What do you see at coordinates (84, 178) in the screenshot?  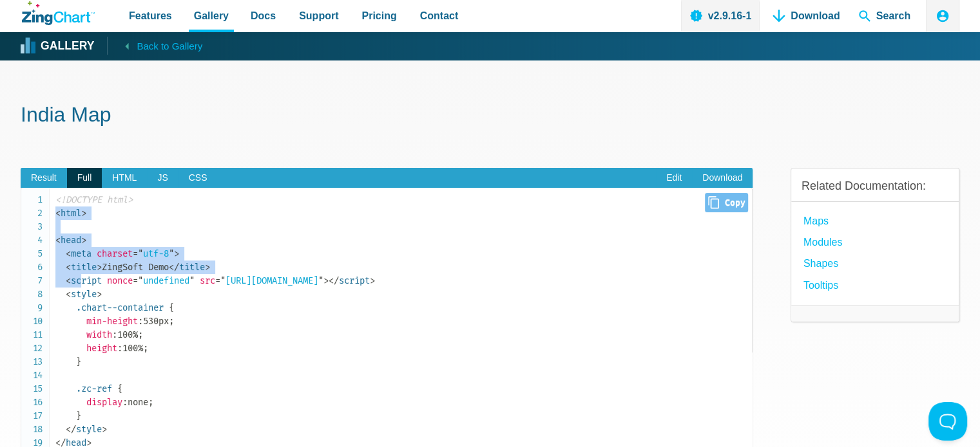 I see `span: Full` at bounding box center [84, 178].